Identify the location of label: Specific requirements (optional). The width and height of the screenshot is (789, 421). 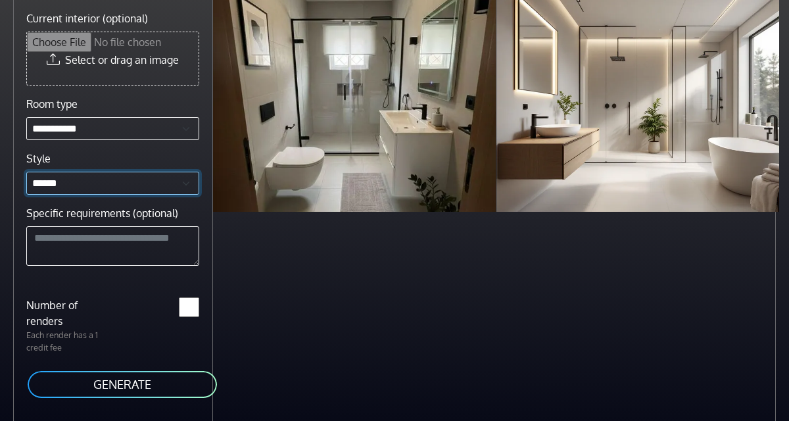
(102, 213).